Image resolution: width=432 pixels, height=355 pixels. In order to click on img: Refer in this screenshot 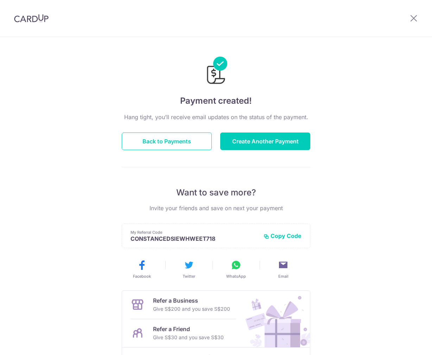, I will do `click(274, 319)`.